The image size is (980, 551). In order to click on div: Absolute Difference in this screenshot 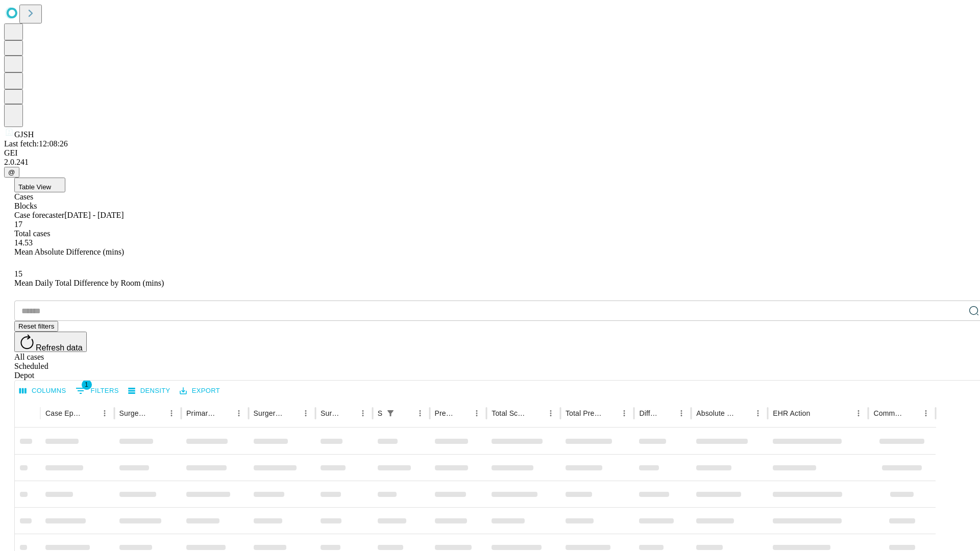, I will do `click(715, 414)`.